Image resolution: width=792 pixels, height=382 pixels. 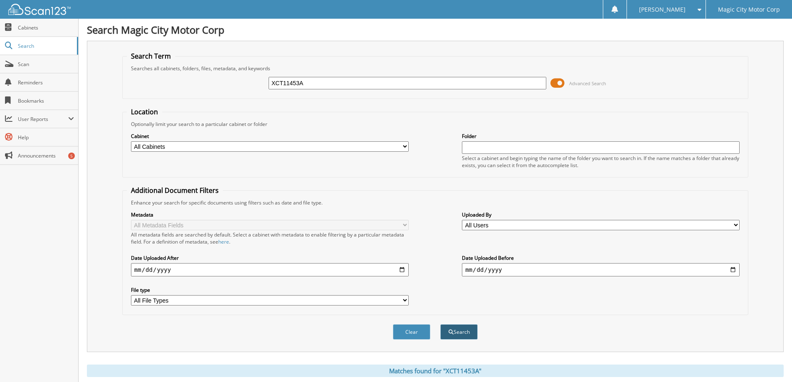 I want to click on label: Uploaded By, so click(x=601, y=215).